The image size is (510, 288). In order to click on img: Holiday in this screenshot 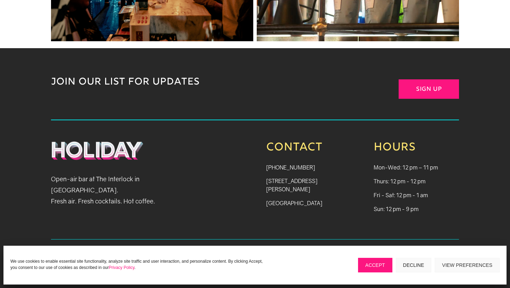, I will do `click(97, 151)`.